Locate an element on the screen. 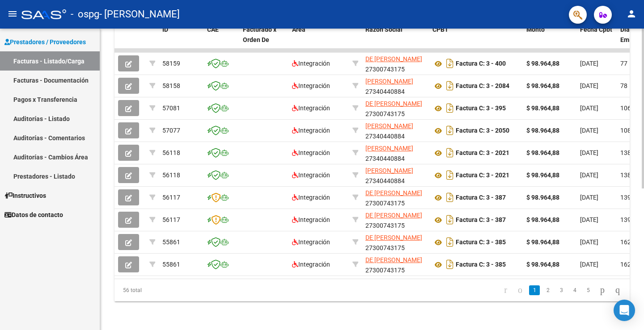 This screenshot has width=644, height=330. a: 5 is located at coordinates (588, 291).